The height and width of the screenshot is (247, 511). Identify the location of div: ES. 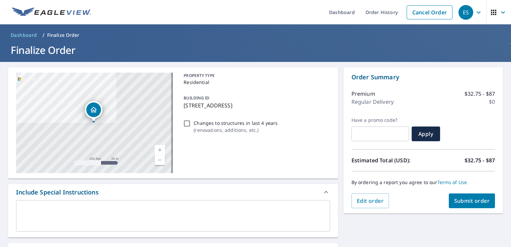
(466, 12).